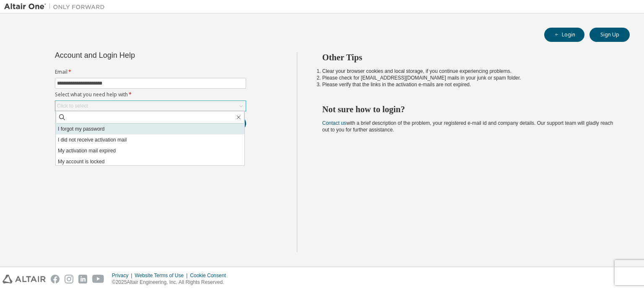 Image resolution: width=644 pixels, height=291 pixels. Describe the element at coordinates (150, 129) in the screenshot. I see `li: I forgot my password` at that location.